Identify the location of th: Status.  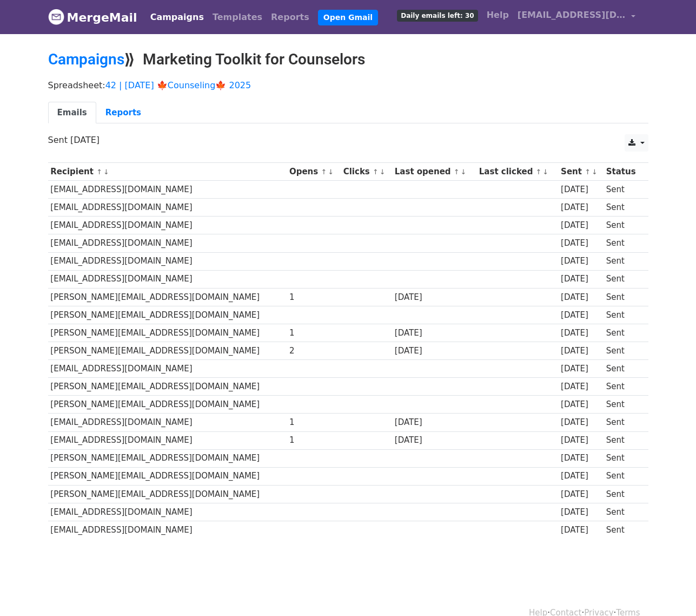
(623, 172).